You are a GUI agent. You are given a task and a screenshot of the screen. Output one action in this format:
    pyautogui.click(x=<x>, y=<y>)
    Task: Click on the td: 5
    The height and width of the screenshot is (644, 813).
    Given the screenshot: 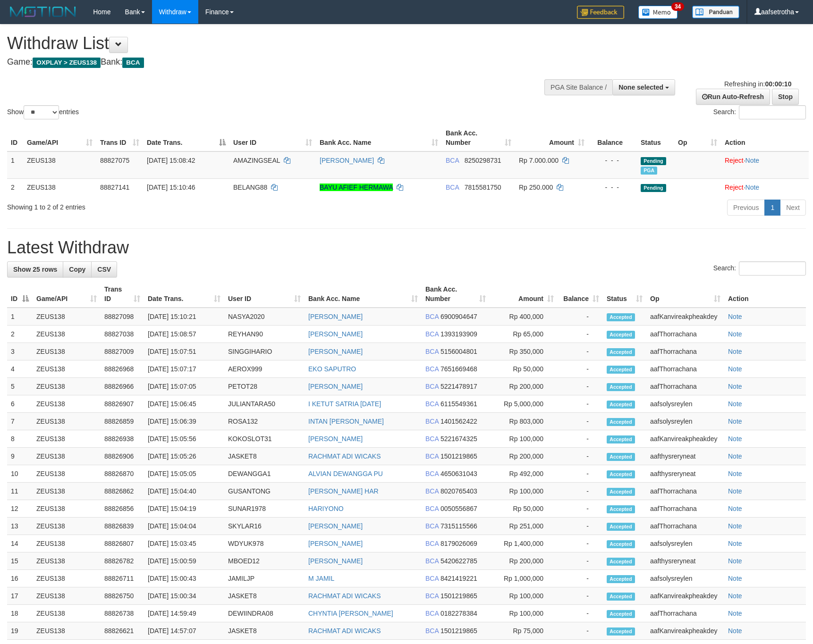 What is the action you would take?
    pyautogui.click(x=20, y=386)
    